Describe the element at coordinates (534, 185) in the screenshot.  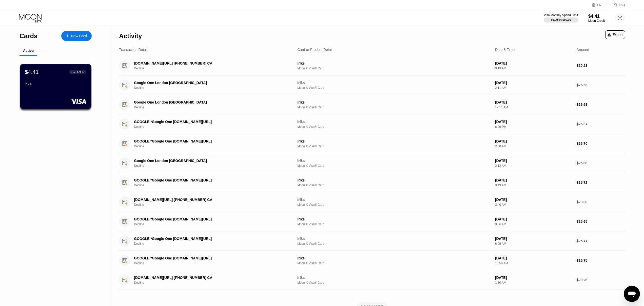
I see `div: 3:49 AM` at that location.